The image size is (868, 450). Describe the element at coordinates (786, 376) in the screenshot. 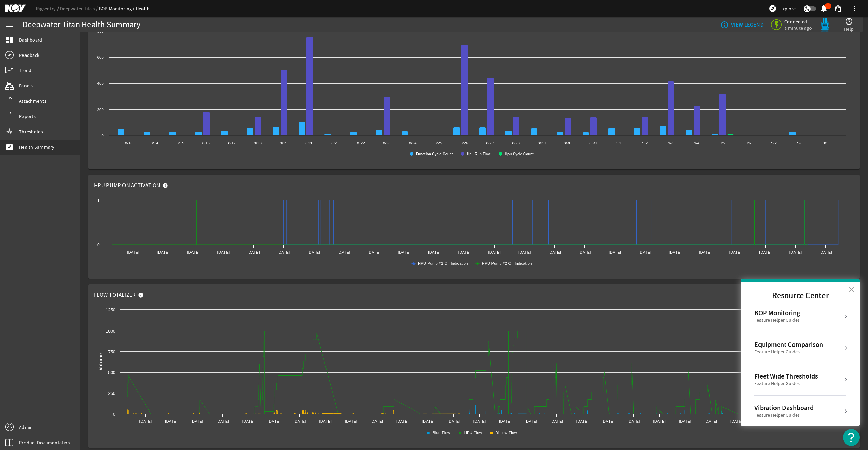

I see `div: Fleet Wide Thresholds` at that location.